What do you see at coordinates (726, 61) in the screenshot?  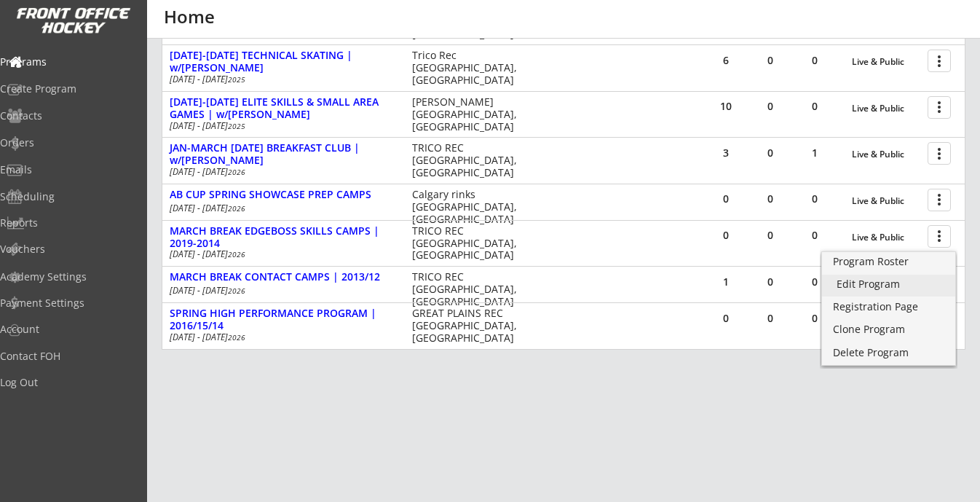 I see `div: 6` at bounding box center [726, 61].